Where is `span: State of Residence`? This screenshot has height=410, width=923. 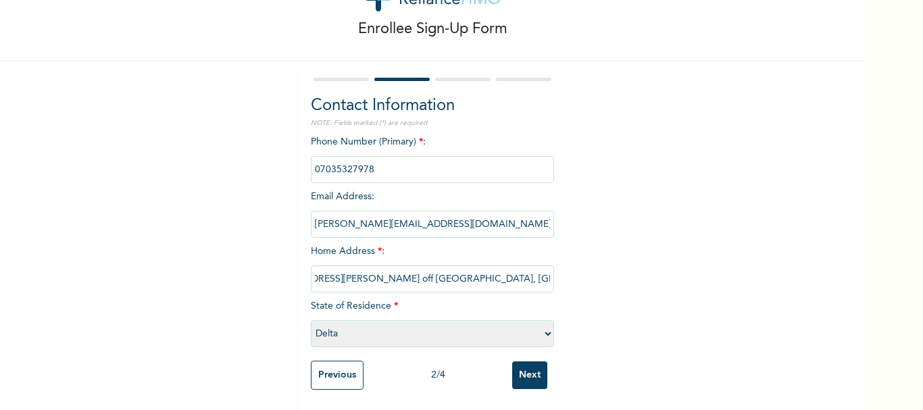 span: State of Residence is located at coordinates (432, 320).